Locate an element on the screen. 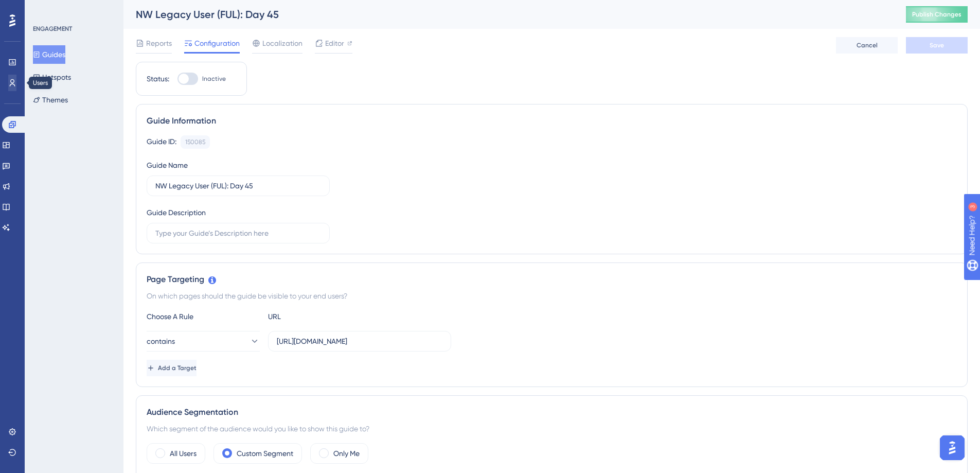 The width and height of the screenshot is (980, 473). div: Guide Information is located at coordinates (552, 121).